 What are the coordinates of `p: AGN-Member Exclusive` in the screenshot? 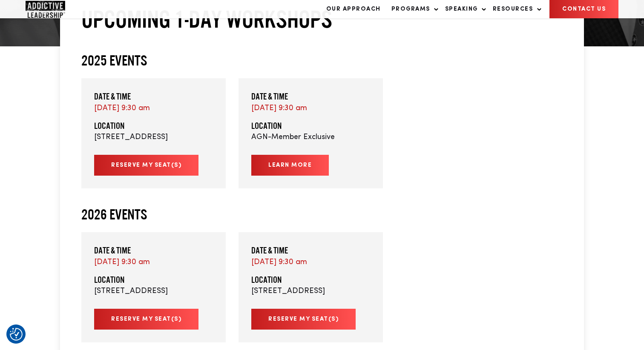 It's located at (311, 137).